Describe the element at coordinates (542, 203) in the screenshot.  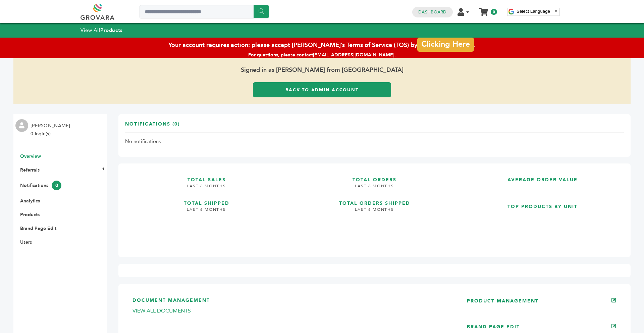
I see `h3: TOP PRODUCTS BY UNIT` at that location.